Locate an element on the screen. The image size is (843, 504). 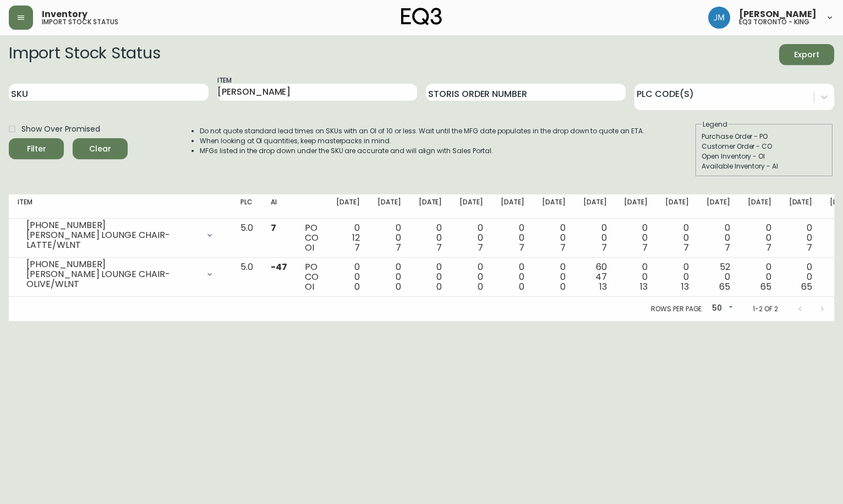
span: Clear is located at coordinates (100, 148).